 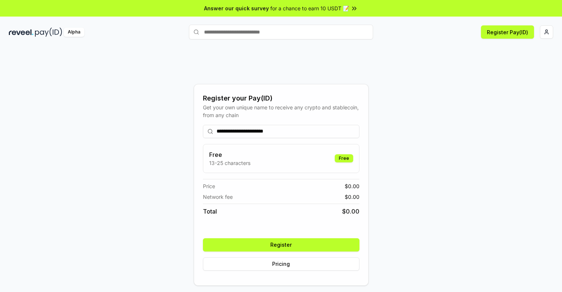 I want to click on span: for a chance to earn 10 USDT 📝, so click(x=310, y=8).